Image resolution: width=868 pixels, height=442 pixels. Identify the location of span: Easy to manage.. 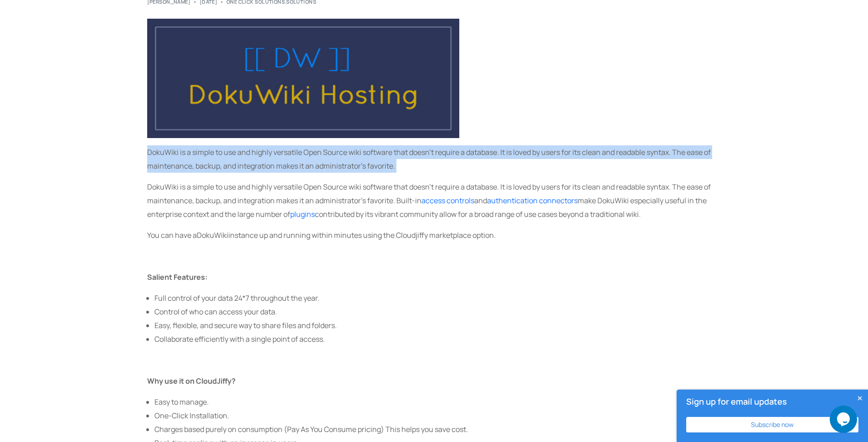
(181, 402).